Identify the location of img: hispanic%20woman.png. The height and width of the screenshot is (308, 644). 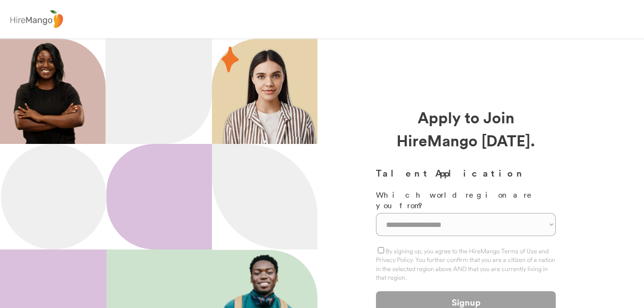
(269, 96).